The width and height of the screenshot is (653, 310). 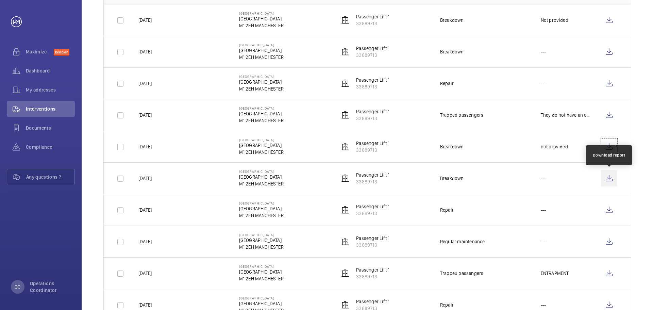 I want to click on p: OC, so click(x=17, y=286).